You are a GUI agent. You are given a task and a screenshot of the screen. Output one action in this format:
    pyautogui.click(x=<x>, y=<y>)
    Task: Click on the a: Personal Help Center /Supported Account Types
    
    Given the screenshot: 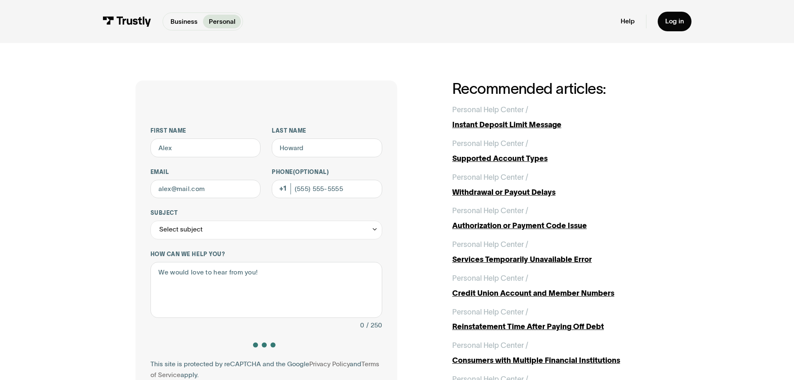 What is the action you would take?
    pyautogui.click(x=556, y=151)
    